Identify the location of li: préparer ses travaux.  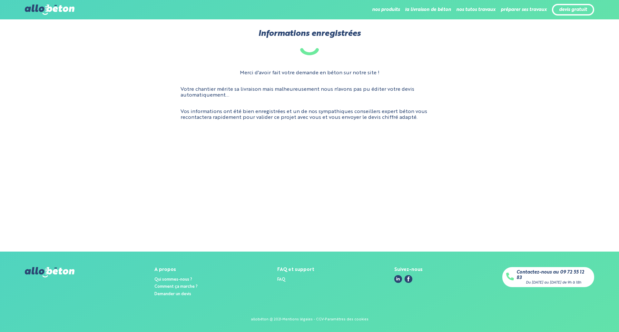
(524, 10).